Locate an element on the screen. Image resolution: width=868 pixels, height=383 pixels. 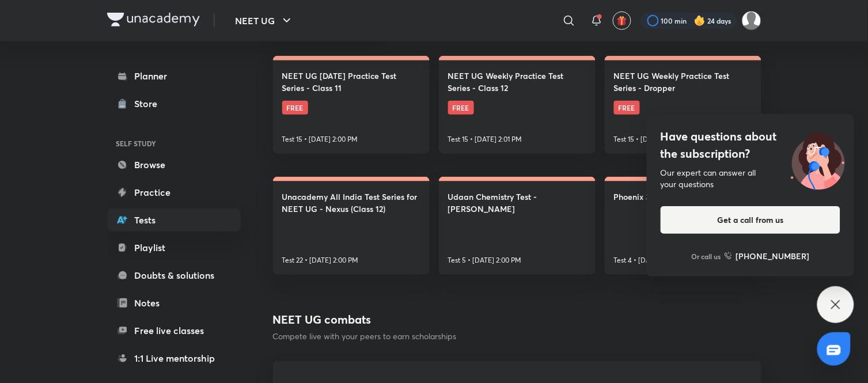
a: Tests is located at coordinates (174, 220).